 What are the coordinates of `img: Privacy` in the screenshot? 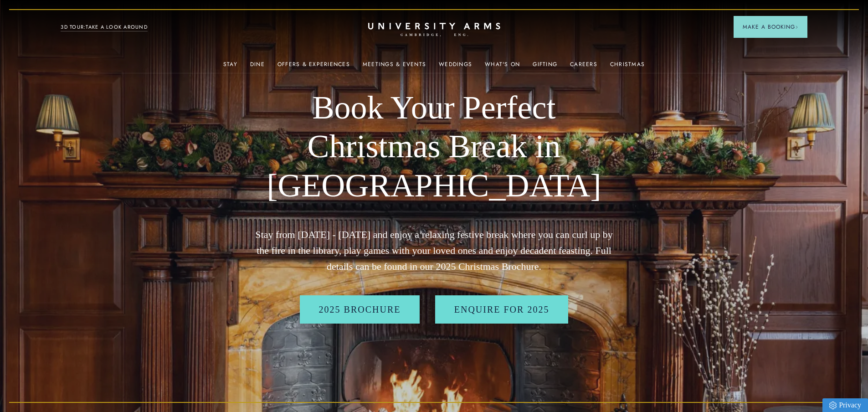 It's located at (833, 405).